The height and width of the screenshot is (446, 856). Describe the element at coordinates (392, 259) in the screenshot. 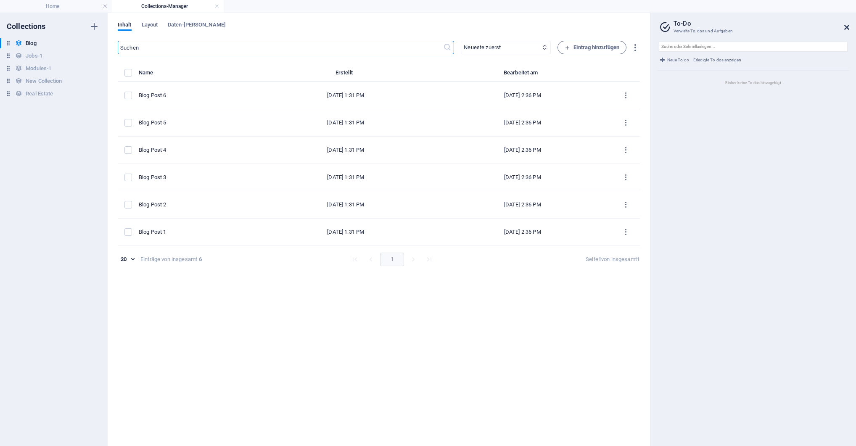

I see `button: page 1` at that location.